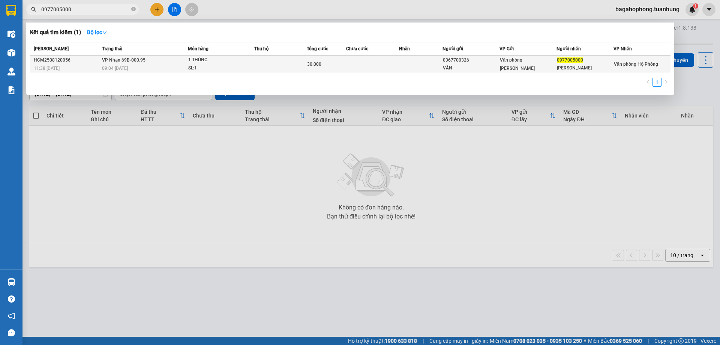  What do you see at coordinates (261, 49) in the screenshot?
I see `span: Thu hộ` at bounding box center [261, 49].